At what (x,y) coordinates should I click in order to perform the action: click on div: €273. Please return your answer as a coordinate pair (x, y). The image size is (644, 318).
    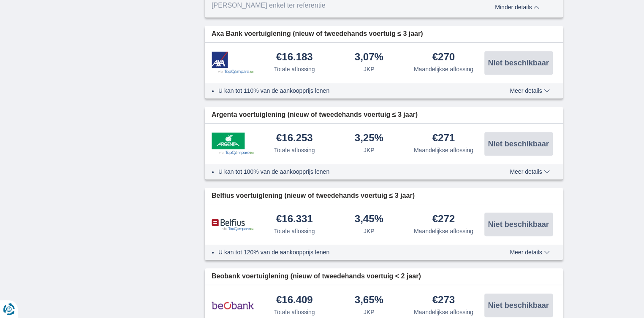
    Looking at the image, I should click on (444, 300).